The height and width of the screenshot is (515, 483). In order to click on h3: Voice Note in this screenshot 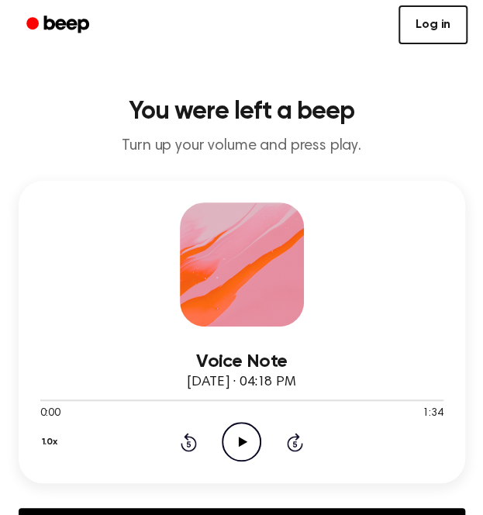, I will do `click(242, 362)`.